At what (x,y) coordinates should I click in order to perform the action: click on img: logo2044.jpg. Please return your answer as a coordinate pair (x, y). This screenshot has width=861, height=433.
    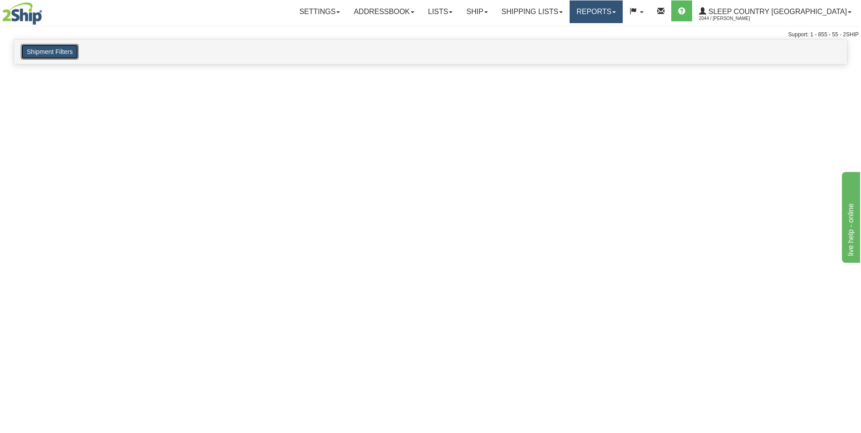
    Looking at the image, I should click on (22, 14).